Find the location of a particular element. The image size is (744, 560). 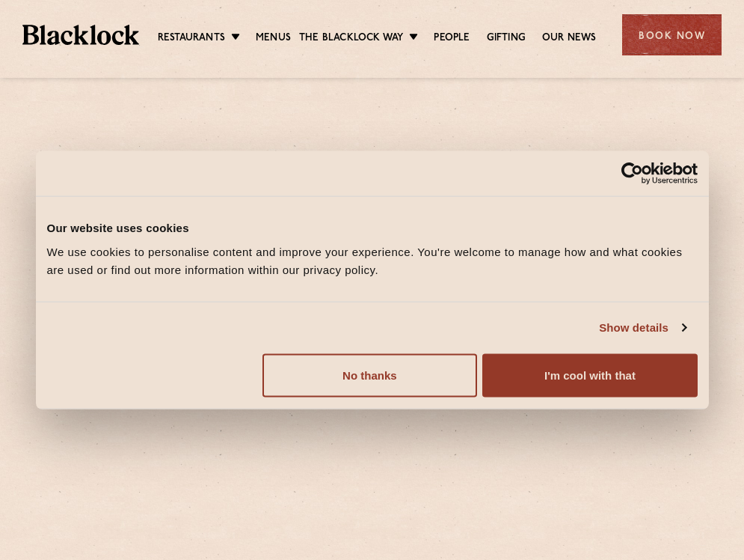

div: We use cookies to personalise content and improve your experience. You're welcome to manage how a... is located at coordinates (372, 260).